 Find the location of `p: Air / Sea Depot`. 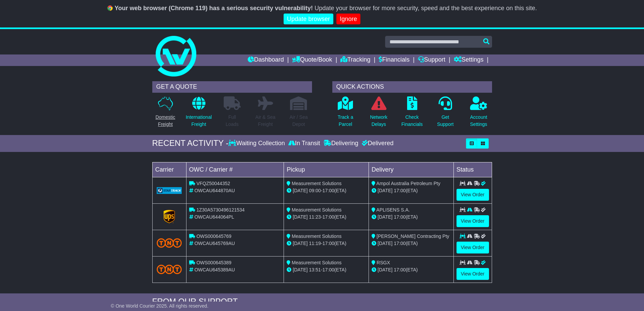

p: Air / Sea Depot is located at coordinates (299, 121).